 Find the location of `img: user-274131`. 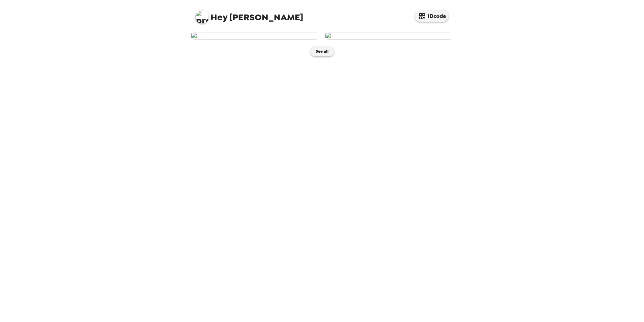

img: user-274131 is located at coordinates (389, 36).